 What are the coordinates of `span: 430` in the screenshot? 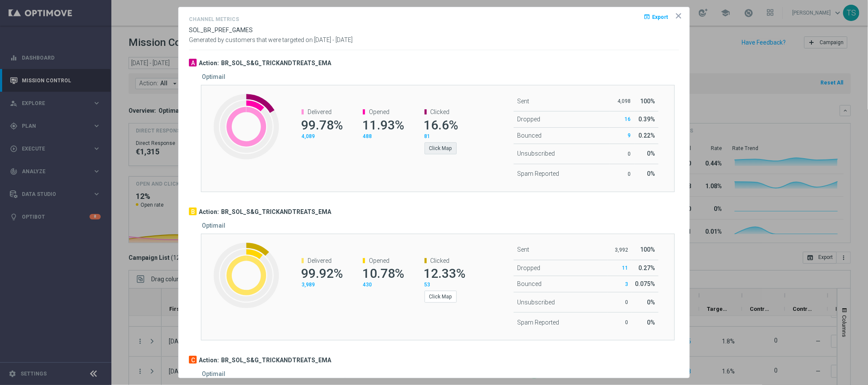 It's located at (367, 285).